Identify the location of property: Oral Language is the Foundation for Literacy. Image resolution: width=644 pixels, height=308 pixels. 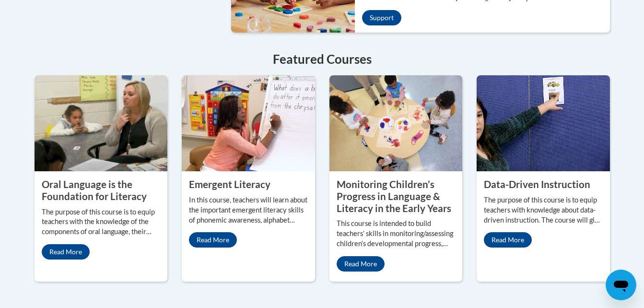
(94, 190).